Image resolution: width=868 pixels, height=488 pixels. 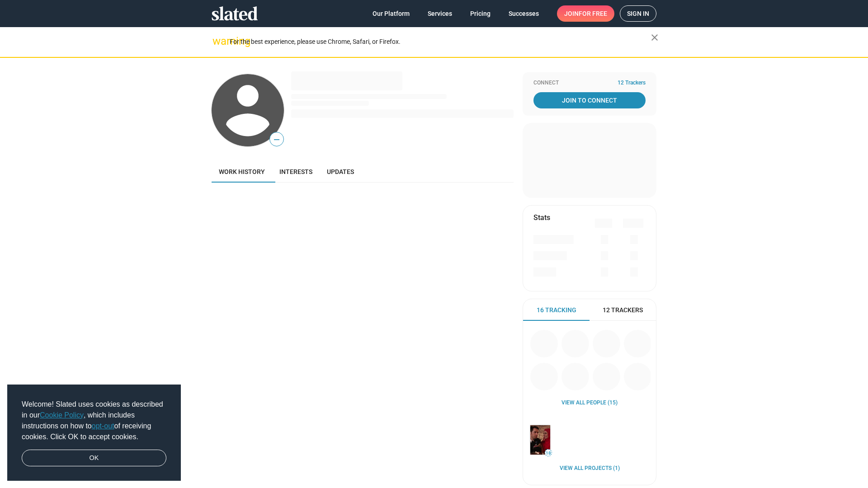 I want to click on span: Interests, so click(x=296, y=172).